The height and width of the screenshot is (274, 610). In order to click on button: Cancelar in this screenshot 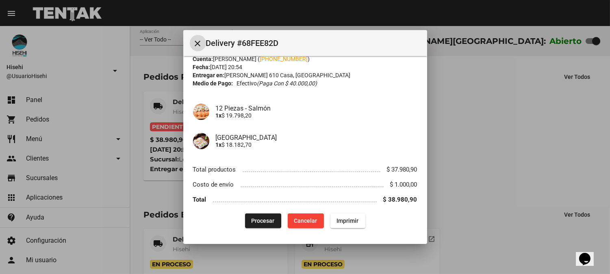, I will do `click(306, 221)`.